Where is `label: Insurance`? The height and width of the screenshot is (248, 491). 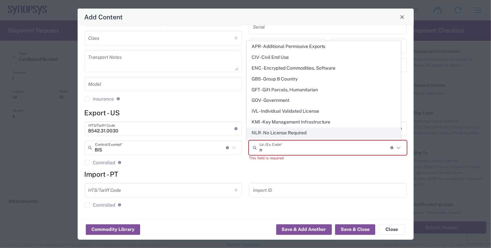 label: Insurance is located at coordinates (99, 99).